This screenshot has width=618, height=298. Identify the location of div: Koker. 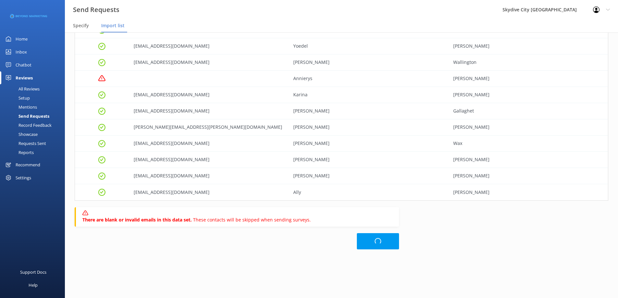
(528, 176).